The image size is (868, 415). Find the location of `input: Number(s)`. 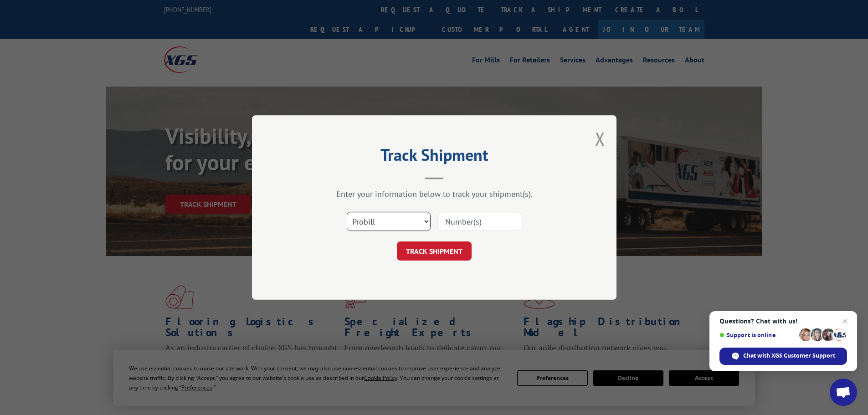

input: Number(s) is located at coordinates (480, 221).